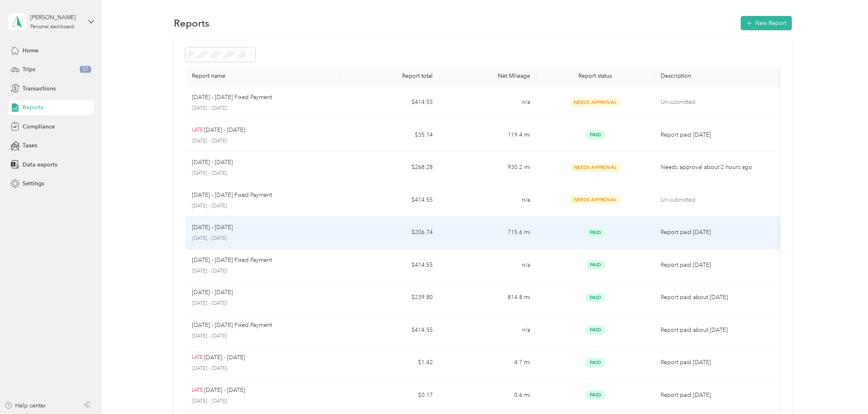  Describe the element at coordinates (29, 69) in the screenshot. I see `span: Trips` at that location.